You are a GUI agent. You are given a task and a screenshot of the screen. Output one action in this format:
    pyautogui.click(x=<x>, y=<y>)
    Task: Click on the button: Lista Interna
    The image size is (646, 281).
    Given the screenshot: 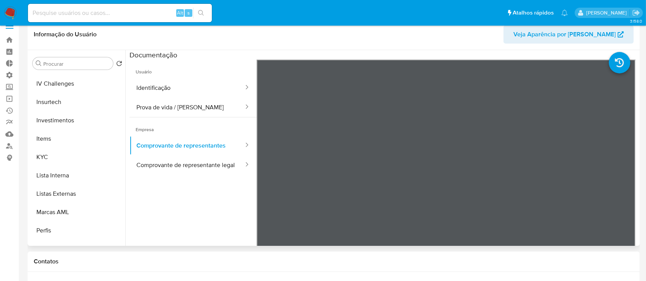 What is the action you would take?
    pyautogui.click(x=77, y=176)
    